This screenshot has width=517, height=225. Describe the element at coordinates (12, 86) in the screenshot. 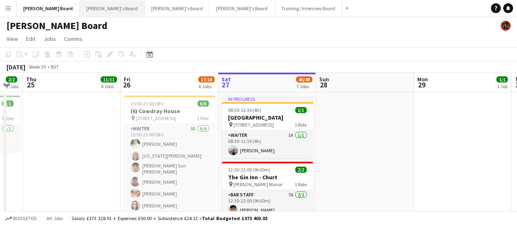

I see `div: 2 Jobs` at that location.